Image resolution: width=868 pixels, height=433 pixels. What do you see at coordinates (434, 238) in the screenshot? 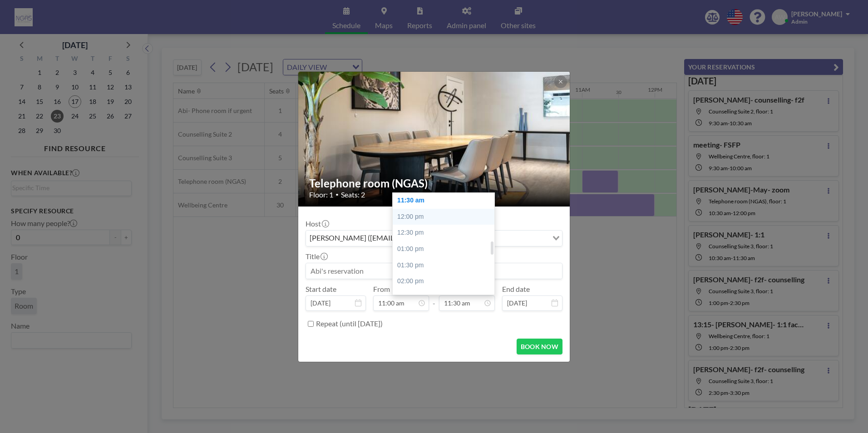
I see `div: Search for option` at bounding box center [434, 238].